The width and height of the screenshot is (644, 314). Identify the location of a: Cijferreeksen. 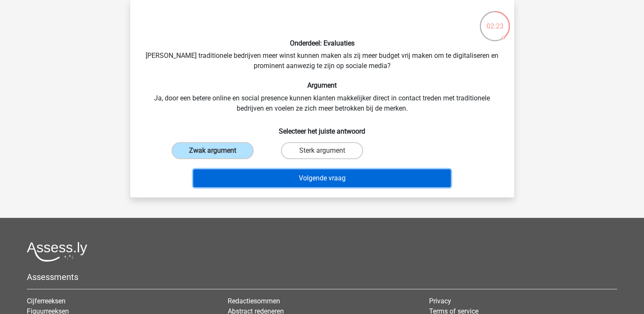
(46, 301).